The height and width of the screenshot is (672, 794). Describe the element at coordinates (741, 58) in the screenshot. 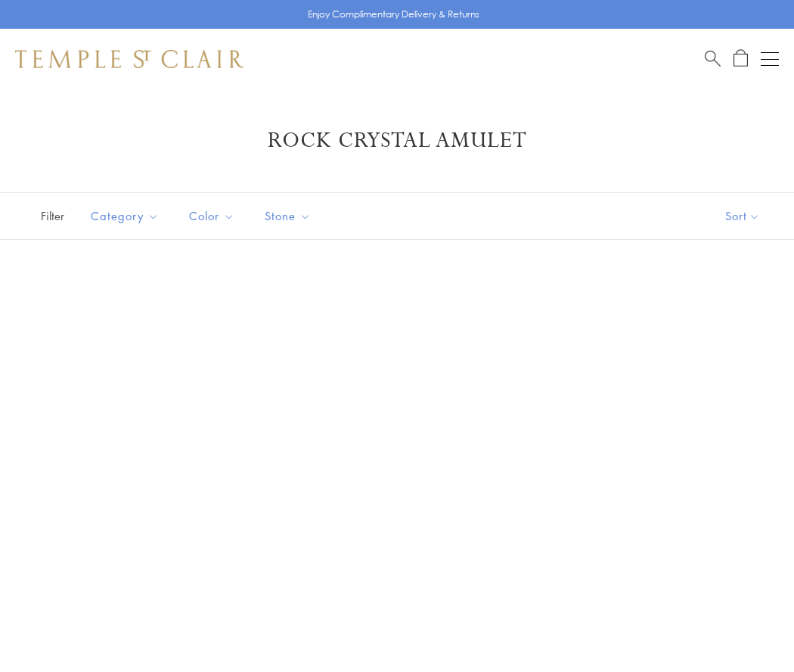

I see `a: Open Shopping Bag` at that location.